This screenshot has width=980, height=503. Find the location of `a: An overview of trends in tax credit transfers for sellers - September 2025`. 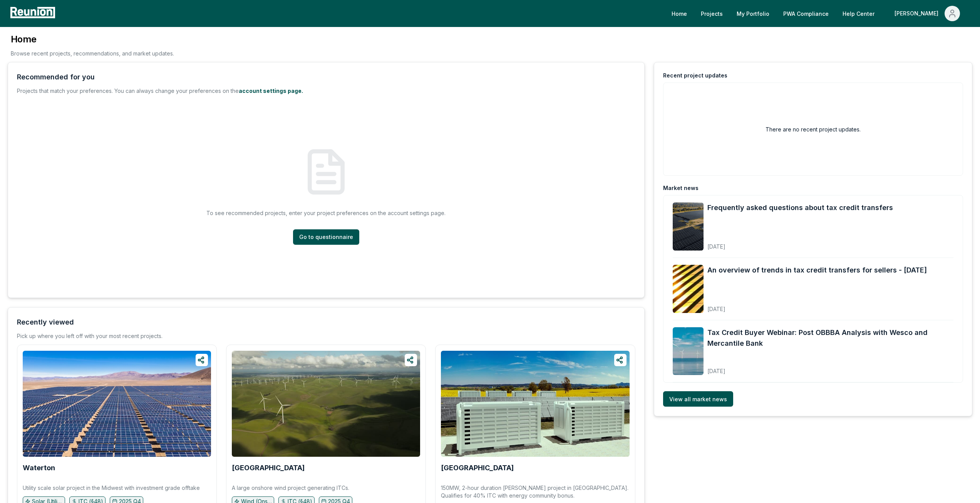

a: An overview of trends in tax credit transfers for sellers - September 2025 is located at coordinates (688, 289).